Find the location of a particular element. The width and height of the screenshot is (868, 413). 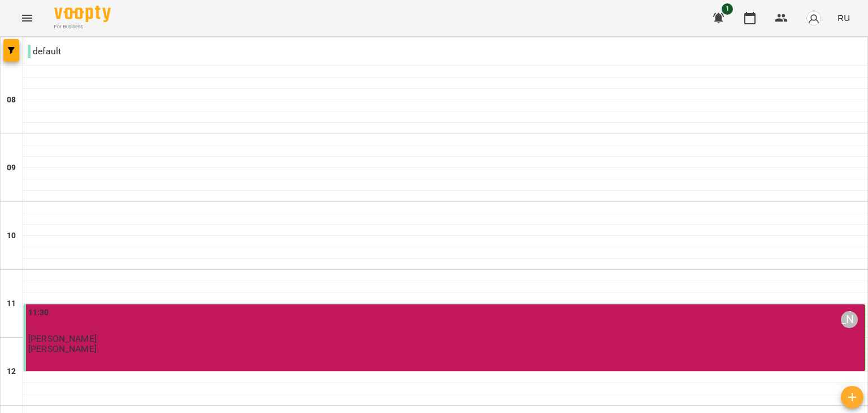

h6: 12 is located at coordinates (11, 371).